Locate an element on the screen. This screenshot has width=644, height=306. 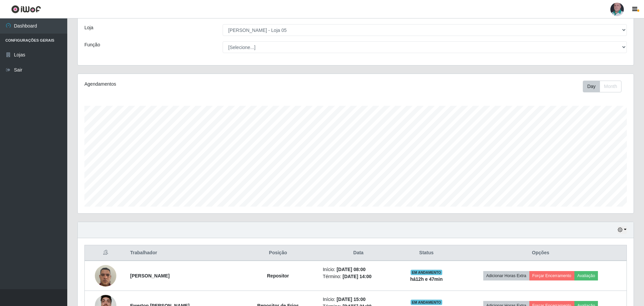
label: Função is located at coordinates (92, 45).